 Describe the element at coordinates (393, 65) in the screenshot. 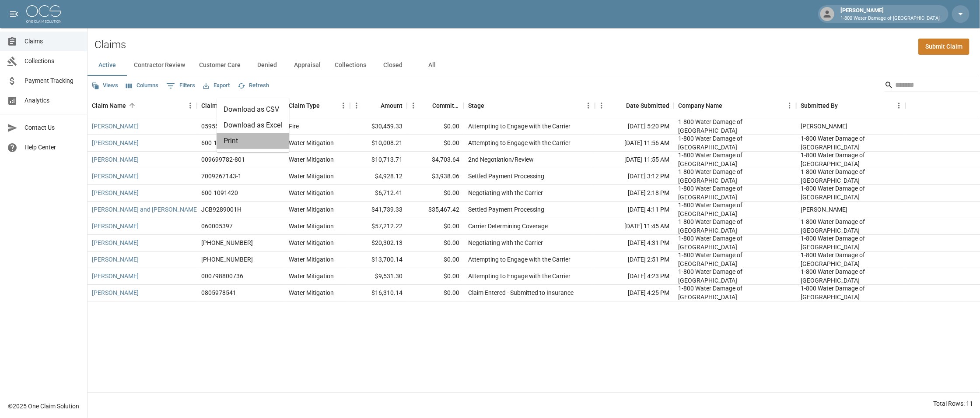

I see `button: Closed` at that location.